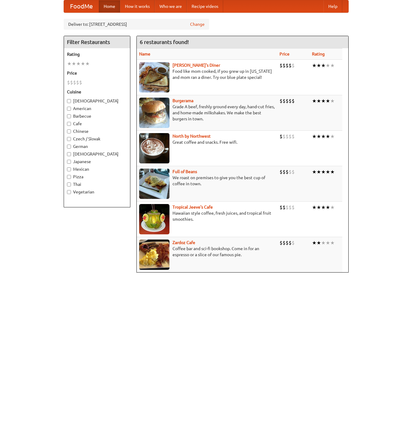 The image size is (412, 429). Describe the element at coordinates (97, 54) in the screenshot. I see `h5: Rating` at that location.